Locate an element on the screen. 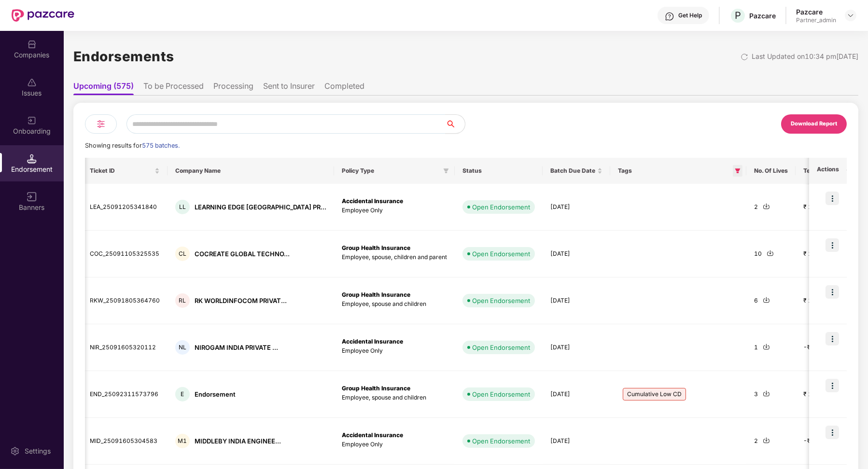  div: 1 is located at coordinates (771, 348).